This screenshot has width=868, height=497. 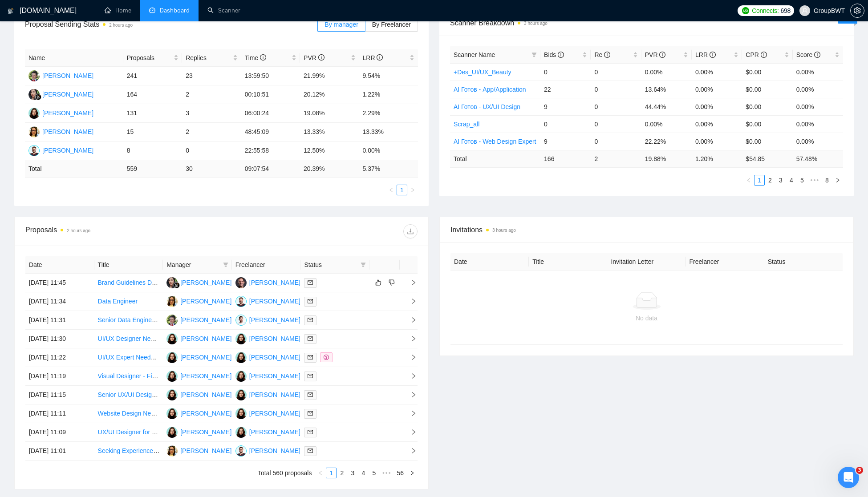 I want to click on span: 3, so click(x=860, y=470).